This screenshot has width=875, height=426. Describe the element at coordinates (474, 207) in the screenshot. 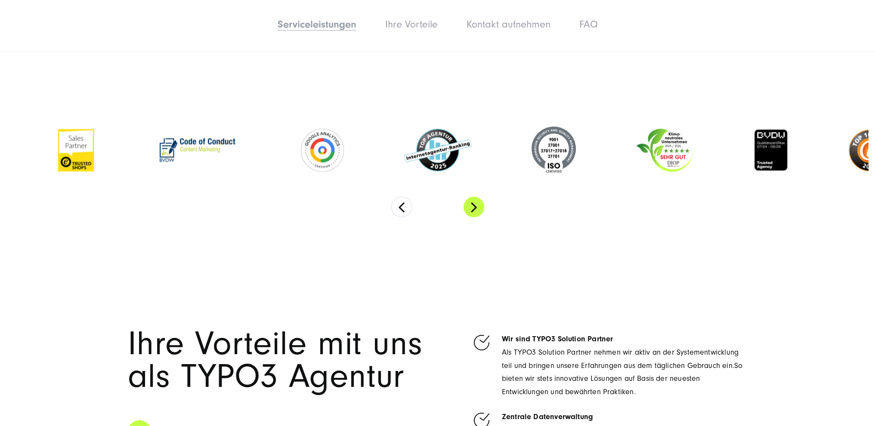

I see `button: Next` at that location.